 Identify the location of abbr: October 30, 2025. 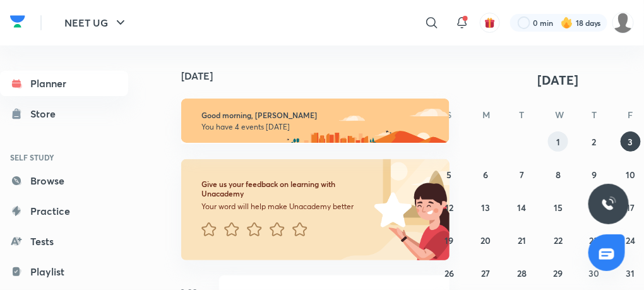
(594, 273).